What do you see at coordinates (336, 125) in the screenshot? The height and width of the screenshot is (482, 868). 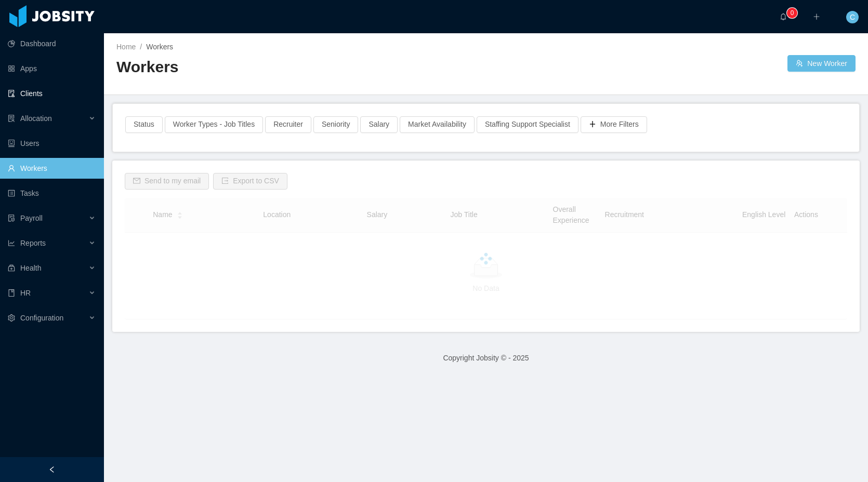 I see `button: Seniority` at bounding box center [336, 125].